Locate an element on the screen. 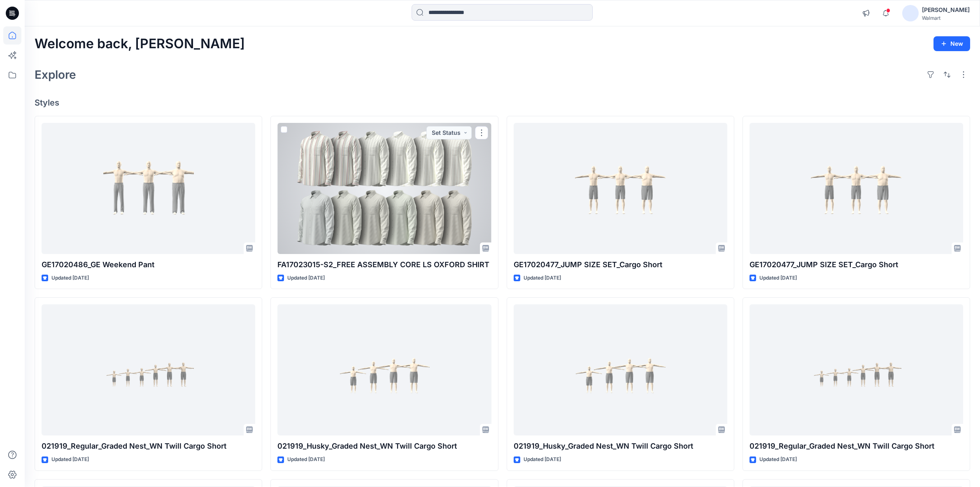  p: FA17023015-S2_FREE ASSEMBLY CORE LS OXFORD SHIRT is located at coordinates (384, 265).